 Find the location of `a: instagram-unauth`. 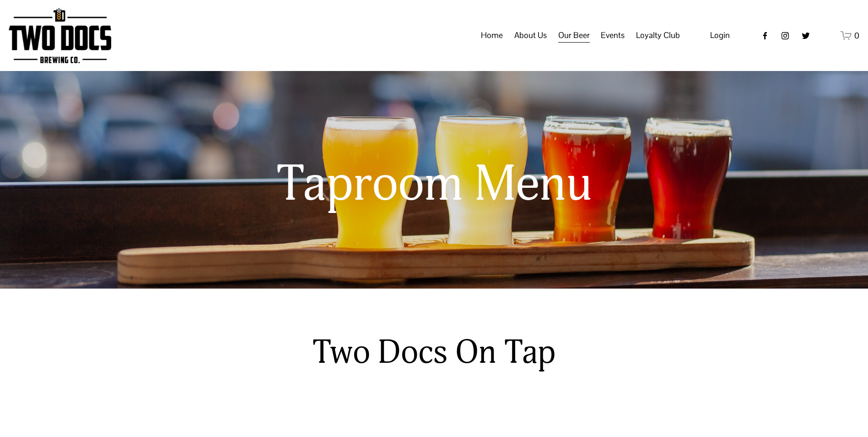

a: instagram-unauth is located at coordinates (785, 36).